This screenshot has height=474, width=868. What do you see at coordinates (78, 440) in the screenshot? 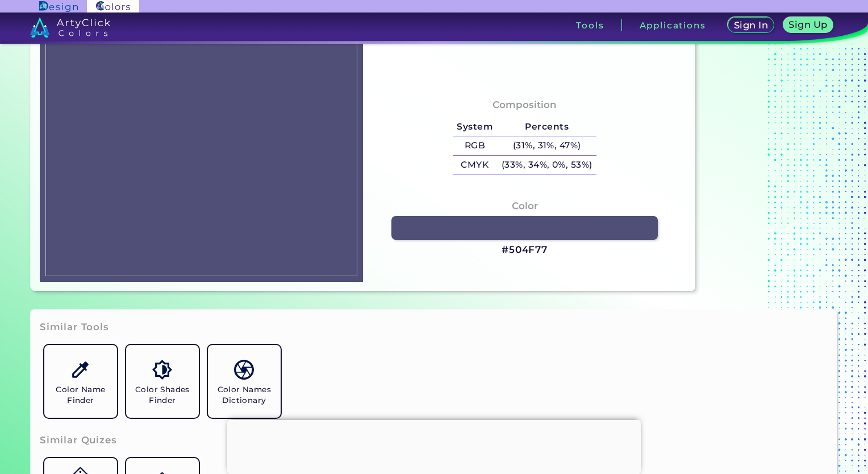
I see `h3: Similar Quizes` at bounding box center [78, 440].